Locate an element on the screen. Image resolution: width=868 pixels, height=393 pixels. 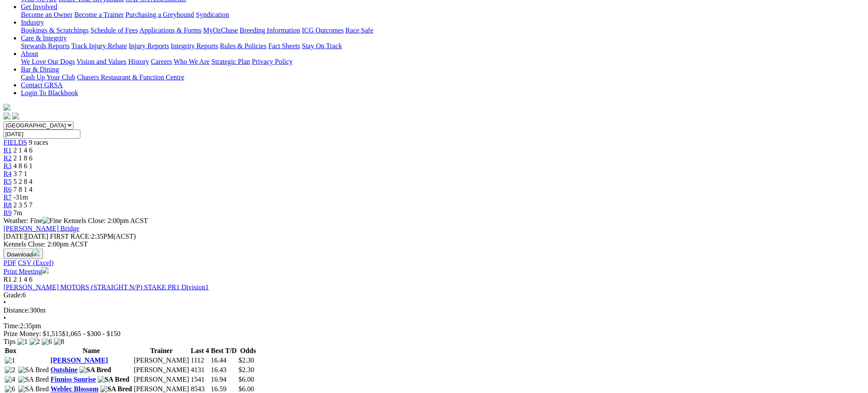
span: FIELDS is located at coordinates (15, 142).